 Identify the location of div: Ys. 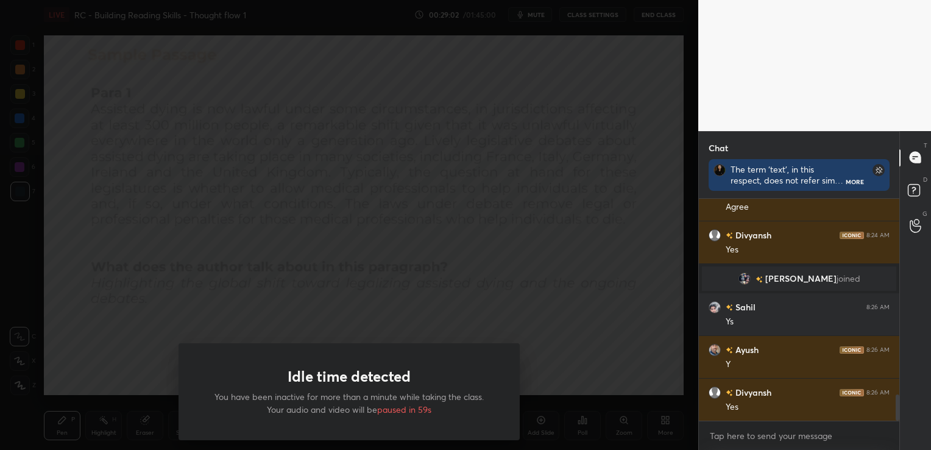
(808, 322).